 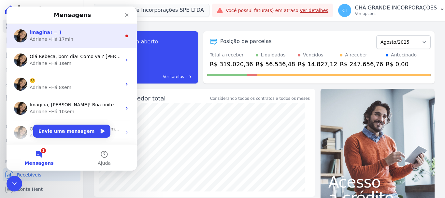 What do you see at coordinates (403, 55) in the screenshot?
I see `div: Antecipado` at bounding box center [403, 55].